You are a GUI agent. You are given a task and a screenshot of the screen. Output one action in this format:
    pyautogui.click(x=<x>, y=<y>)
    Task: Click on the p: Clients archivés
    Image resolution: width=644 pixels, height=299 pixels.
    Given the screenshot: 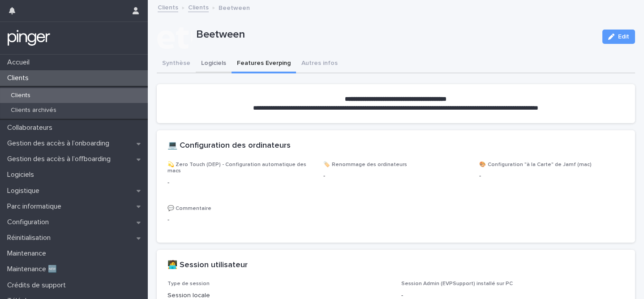 What is the action you would take?
    pyautogui.click(x=34, y=110)
    